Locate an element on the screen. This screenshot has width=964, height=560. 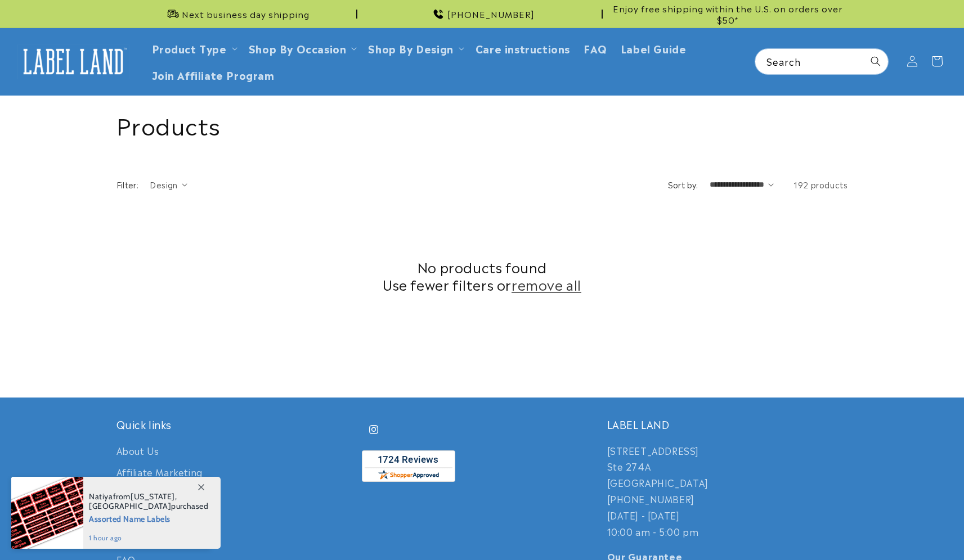
a: About Us is located at coordinates (138, 452).